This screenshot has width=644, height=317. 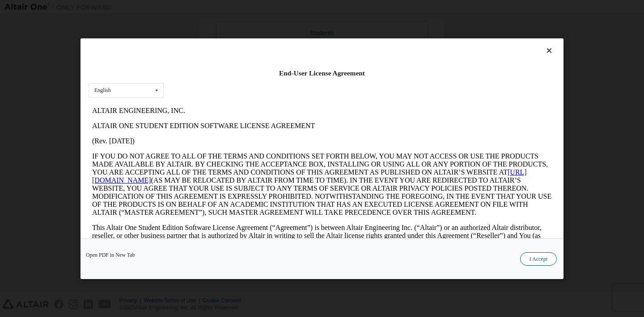 I want to click on button: I Accept, so click(x=539, y=259).